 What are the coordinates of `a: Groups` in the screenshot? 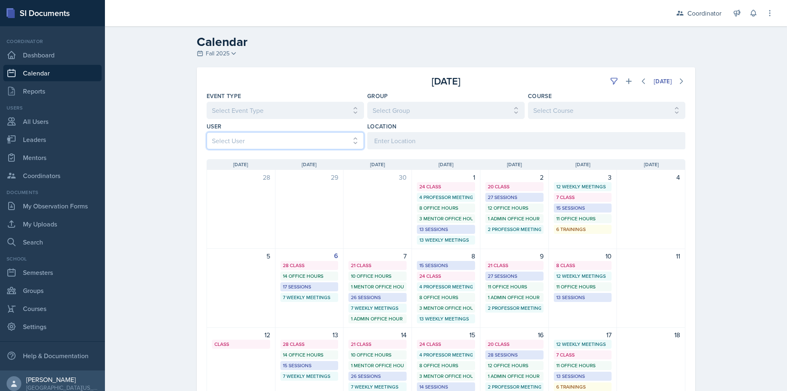 It's located at (52, 290).